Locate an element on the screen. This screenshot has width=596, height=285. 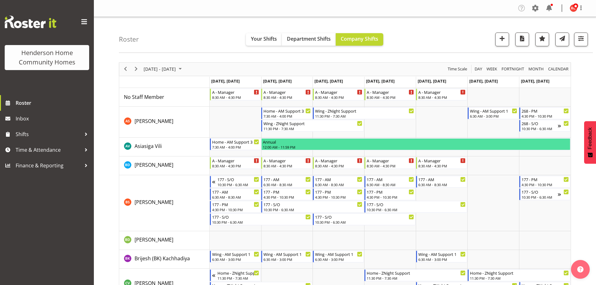
div: Barbara Dunlop"s event - A - Manager Begin From Thursday, October 2, 2025 at 8:30:00 AM GMT+13:00... is located at coordinates (390, 163).